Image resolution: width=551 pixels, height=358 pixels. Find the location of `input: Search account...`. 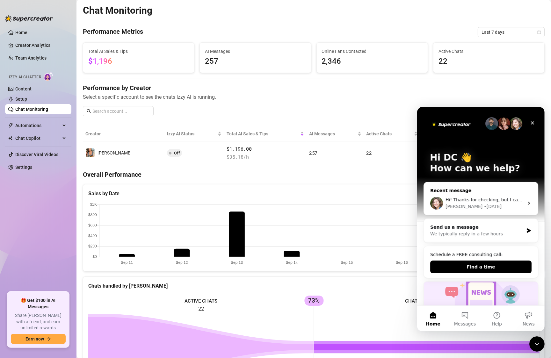

input: Search account... is located at coordinates (121, 111).